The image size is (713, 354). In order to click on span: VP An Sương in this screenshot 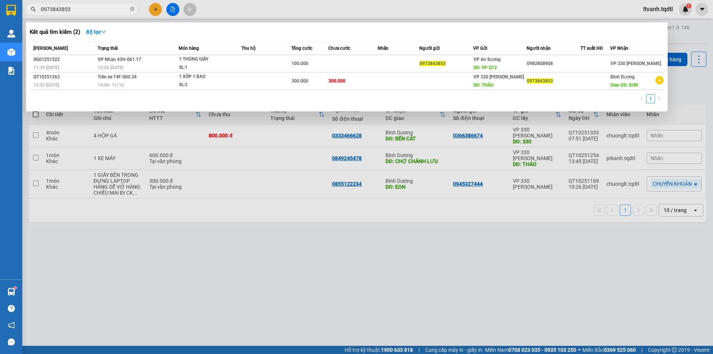, I will do `click(487, 59)`.